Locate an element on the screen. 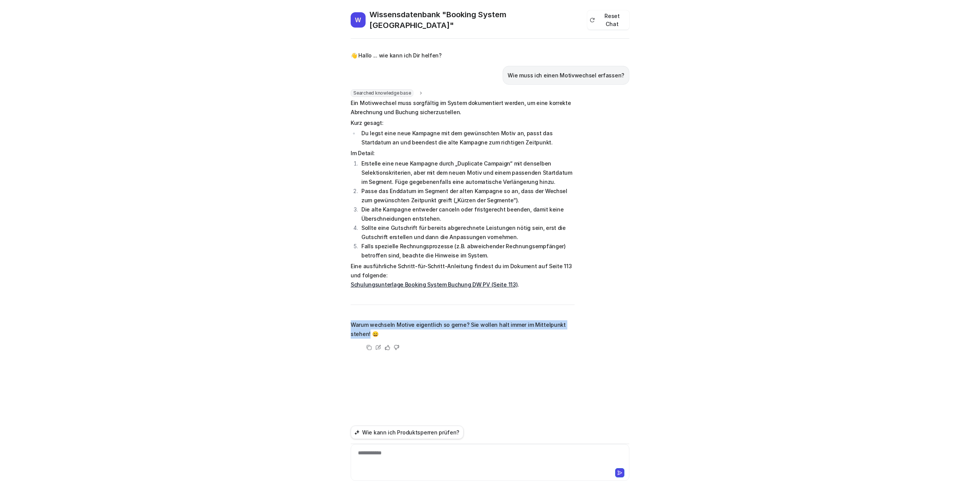 The image size is (980, 490). li: Falls spezielle Rechnungsprozesse (z.B. abweichender Rechnungsempfänger) betroffen sind, beachte ... is located at coordinates (466, 251).